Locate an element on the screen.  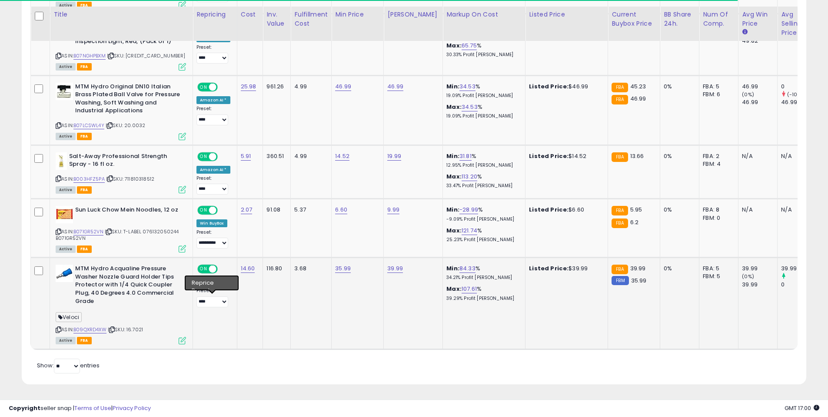
div: Listed Price is located at coordinates (567, 14).